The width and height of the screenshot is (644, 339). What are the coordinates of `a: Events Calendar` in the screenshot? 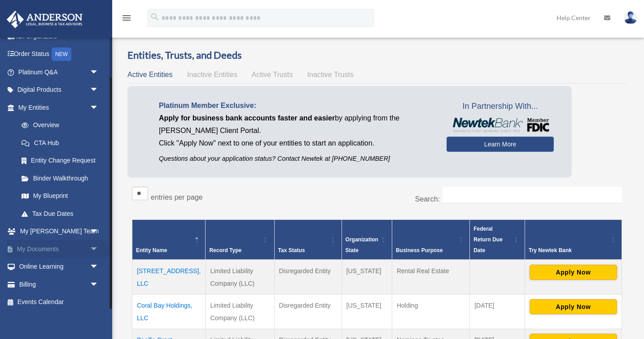 It's located at (59, 302).